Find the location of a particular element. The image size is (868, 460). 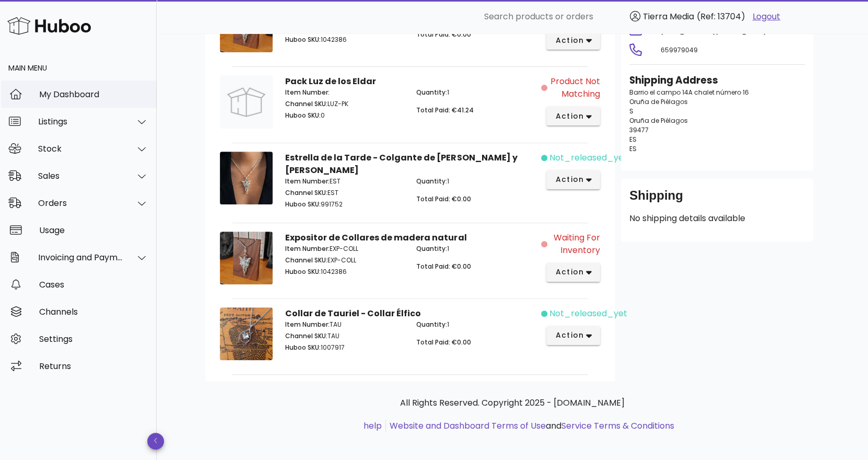

p: No shipping details available is located at coordinates (718, 218).